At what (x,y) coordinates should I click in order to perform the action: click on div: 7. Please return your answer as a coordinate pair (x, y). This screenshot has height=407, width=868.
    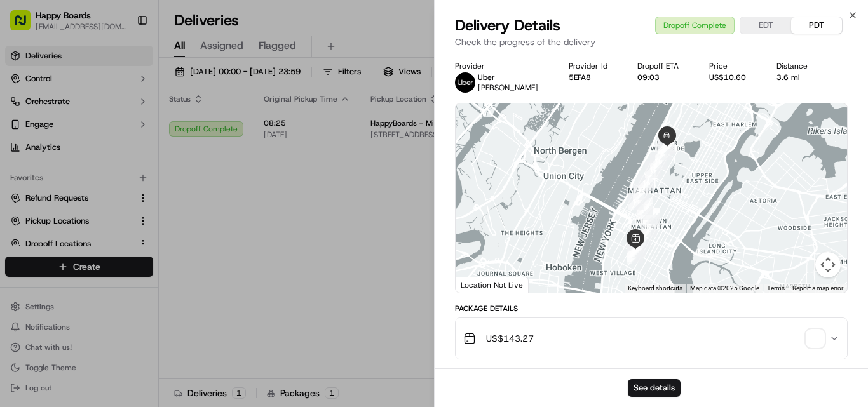
    Looking at the image, I should click on (649, 228).